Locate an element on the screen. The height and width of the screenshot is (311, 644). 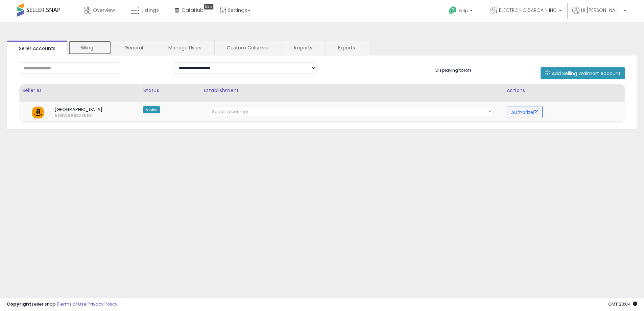
span: Overview is located at coordinates (104, 10).